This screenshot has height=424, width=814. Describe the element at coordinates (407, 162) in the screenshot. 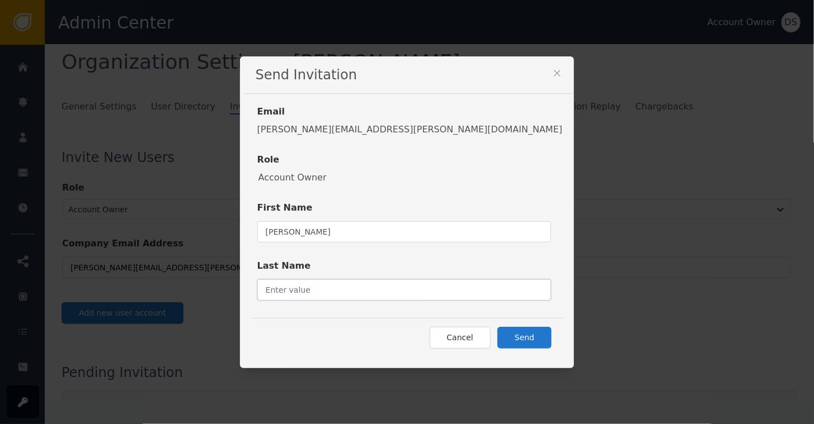

I see `label: Role` at that location.